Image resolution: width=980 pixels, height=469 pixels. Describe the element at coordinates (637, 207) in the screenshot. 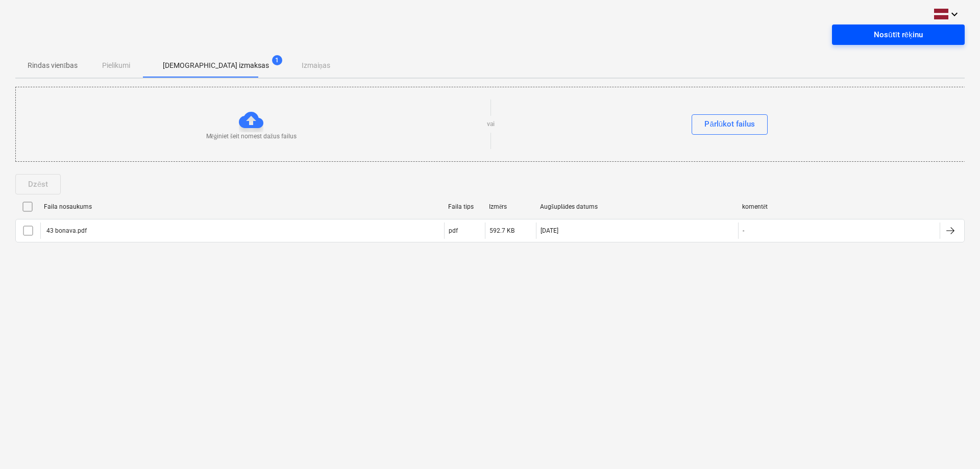

I see `div: Augšuplādes datums` at that location.